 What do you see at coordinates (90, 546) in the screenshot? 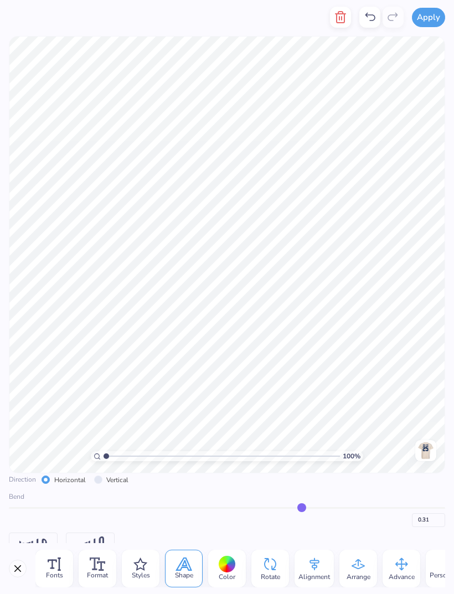
I see `img: Rise` at bounding box center [90, 546].